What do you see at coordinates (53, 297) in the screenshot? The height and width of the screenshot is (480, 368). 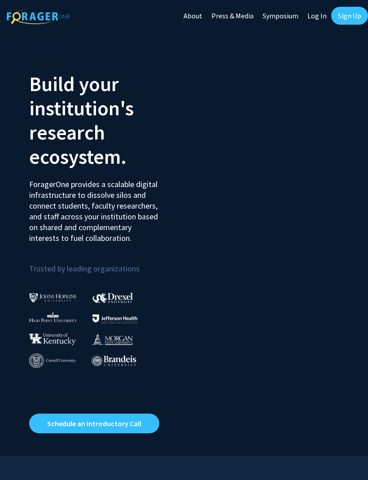 I see `img: Johns Hopkins University` at bounding box center [53, 297].